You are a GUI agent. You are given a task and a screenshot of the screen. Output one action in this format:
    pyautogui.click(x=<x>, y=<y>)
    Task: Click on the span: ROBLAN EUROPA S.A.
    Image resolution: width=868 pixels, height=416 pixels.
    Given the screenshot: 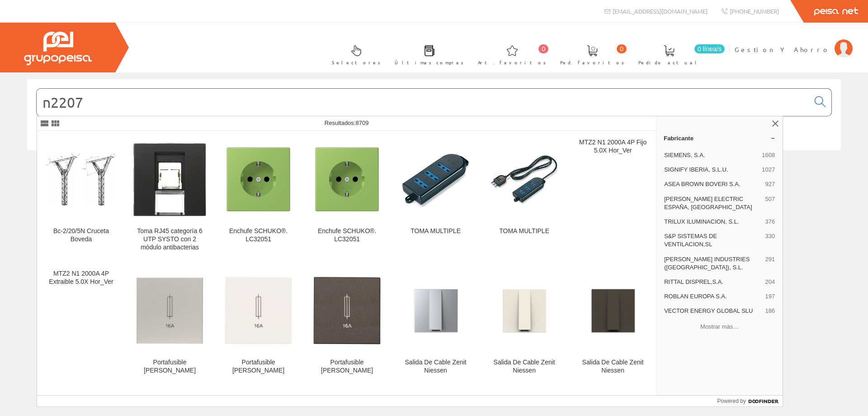 What is the action you would take?
    pyautogui.click(x=713, y=296)
    